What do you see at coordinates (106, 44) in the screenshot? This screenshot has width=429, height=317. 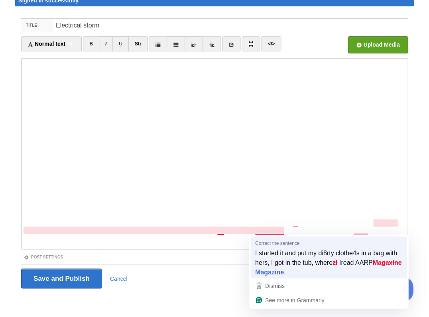 I see `a: I` at bounding box center [106, 44].